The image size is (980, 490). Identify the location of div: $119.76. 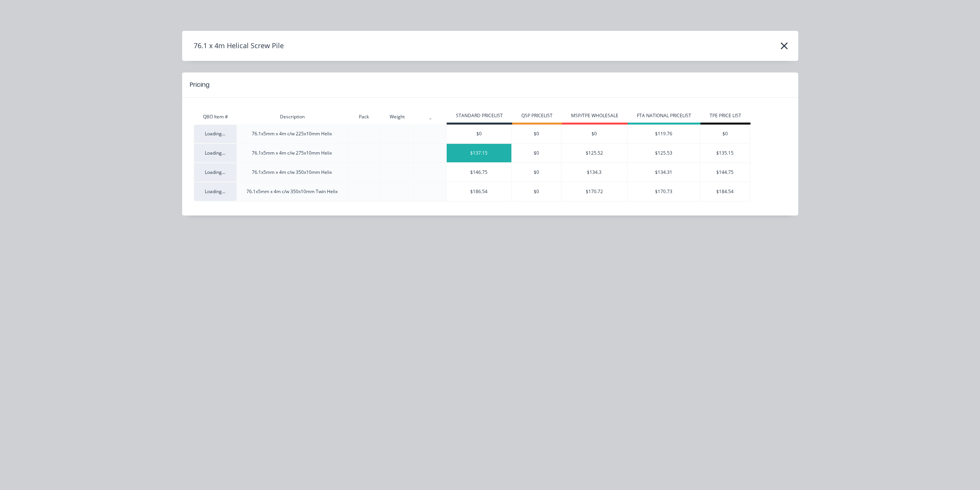
(664, 133).